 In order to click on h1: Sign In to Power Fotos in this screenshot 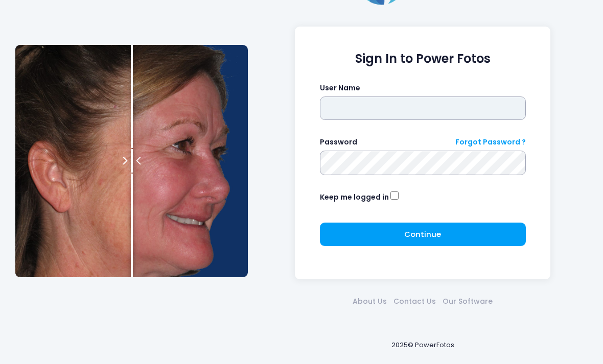, I will do `click(422, 59)`.